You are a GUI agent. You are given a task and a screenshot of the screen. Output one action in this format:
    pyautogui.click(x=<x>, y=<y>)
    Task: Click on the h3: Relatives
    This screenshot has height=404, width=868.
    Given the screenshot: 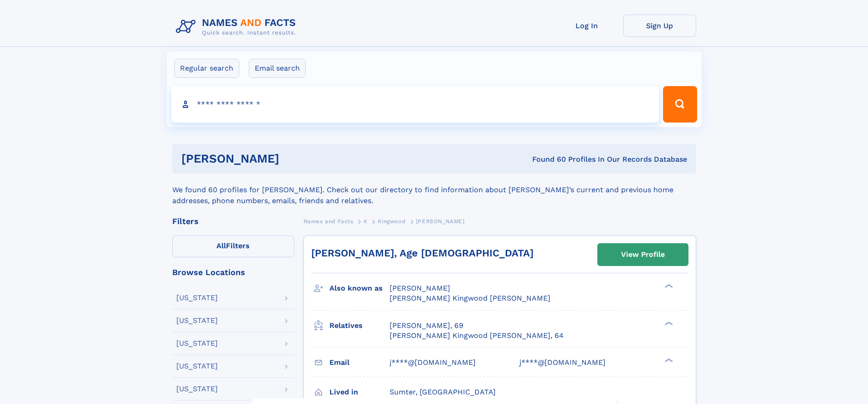 What is the action you would take?
    pyautogui.click(x=359, y=325)
    